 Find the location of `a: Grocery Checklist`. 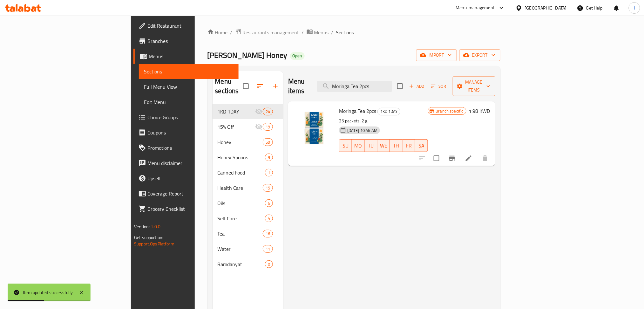

a: Grocery Checklist is located at coordinates (186, 209).